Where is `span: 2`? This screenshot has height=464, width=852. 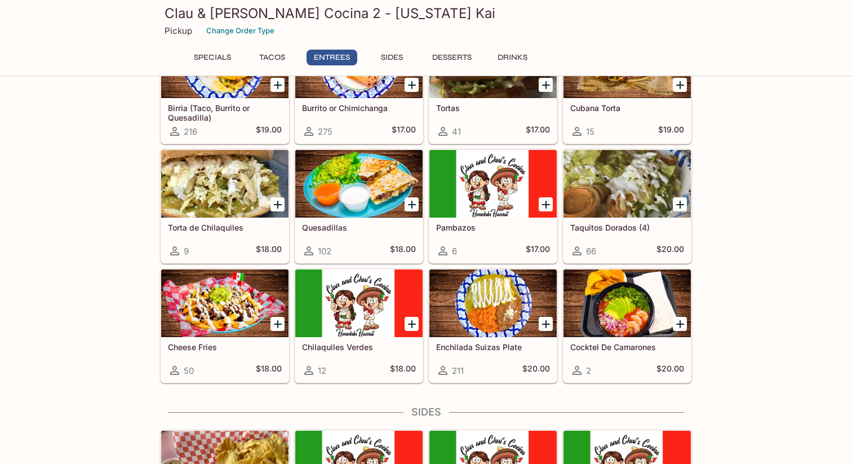 span: 2 is located at coordinates (588, 370).